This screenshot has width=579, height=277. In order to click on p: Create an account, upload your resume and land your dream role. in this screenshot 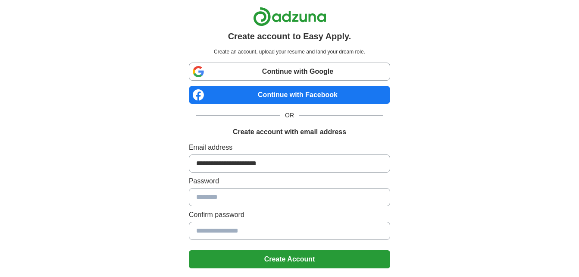, I will do `click(289, 52)`.